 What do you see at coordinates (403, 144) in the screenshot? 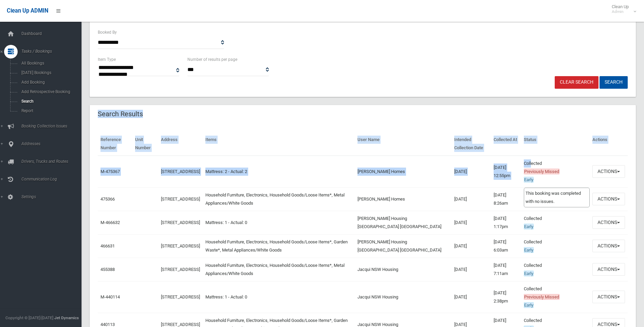
I see `th: User Name` at bounding box center [403, 144].